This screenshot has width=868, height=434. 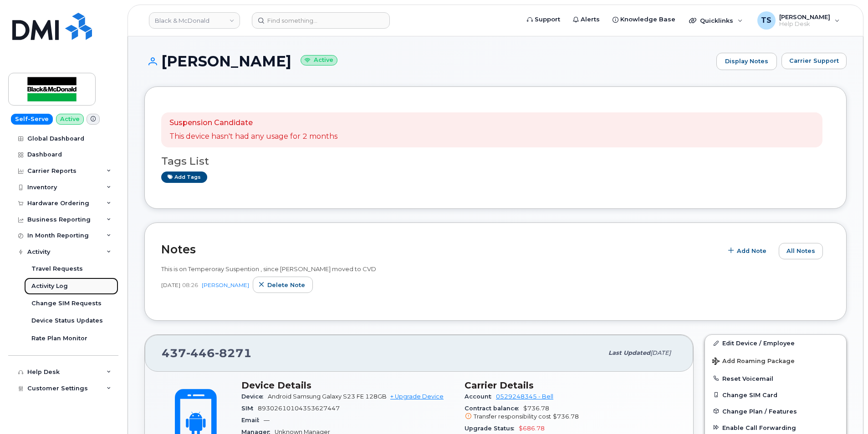 What do you see at coordinates (775, 361) in the screenshot?
I see `button: Add Roaming Package` at bounding box center [775, 361].